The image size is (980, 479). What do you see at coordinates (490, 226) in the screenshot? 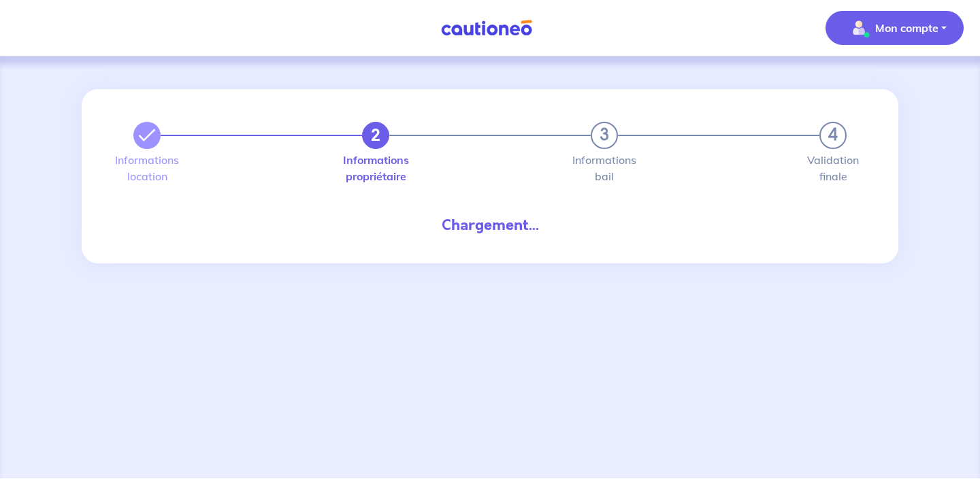
I see `div: Chargement...` at bounding box center [490, 226].